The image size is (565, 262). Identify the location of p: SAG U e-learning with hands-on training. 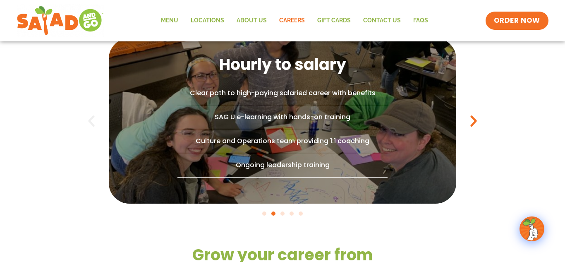
(282, 117).